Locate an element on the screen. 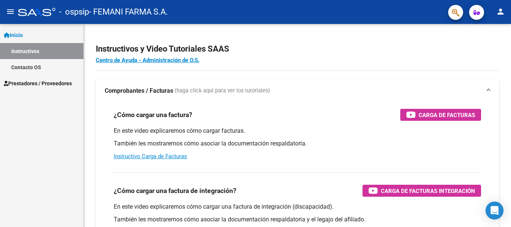 This screenshot has height=227, width=511. span: Carga de Facturas Integración is located at coordinates (428, 191).